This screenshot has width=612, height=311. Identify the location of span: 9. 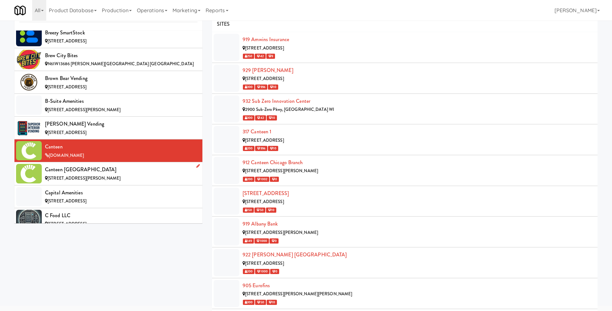
(271, 56).